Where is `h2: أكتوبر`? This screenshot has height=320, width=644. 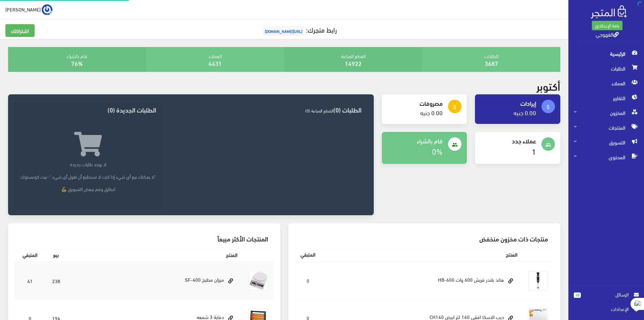 h2: أكتوبر is located at coordinates (548, 85).